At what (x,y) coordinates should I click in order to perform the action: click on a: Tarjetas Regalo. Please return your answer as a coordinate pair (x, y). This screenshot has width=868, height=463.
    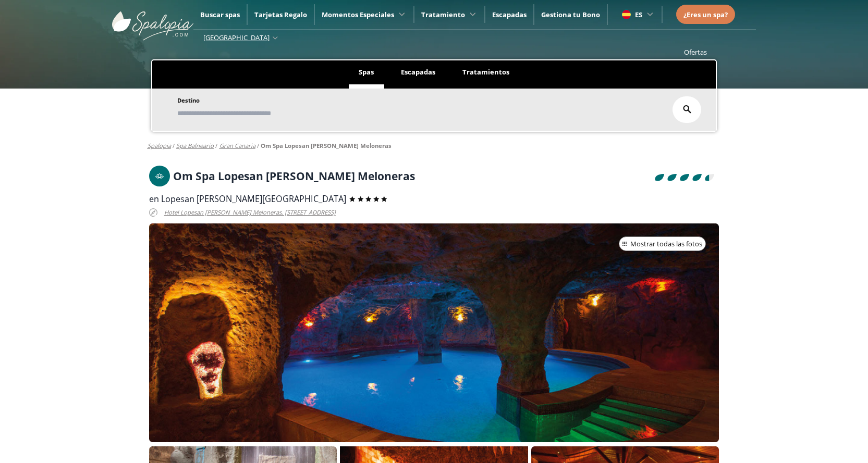
    Looking at the image, I should click on (281, 15).